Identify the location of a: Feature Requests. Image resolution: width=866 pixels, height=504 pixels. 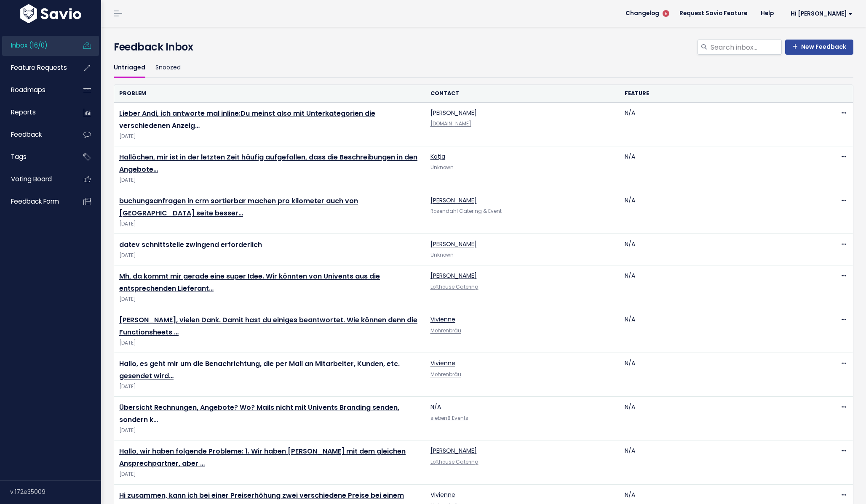
(35, 68).